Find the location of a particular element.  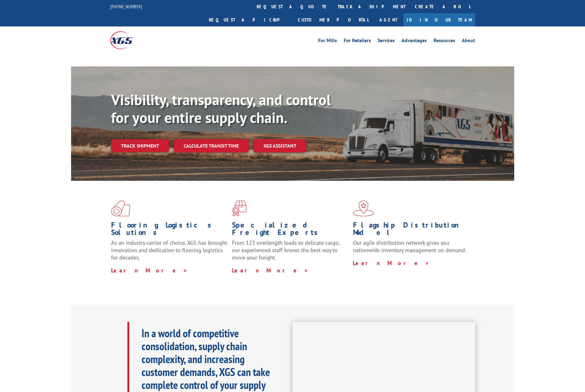

a: Advantages is located at coordinates (414, 41).